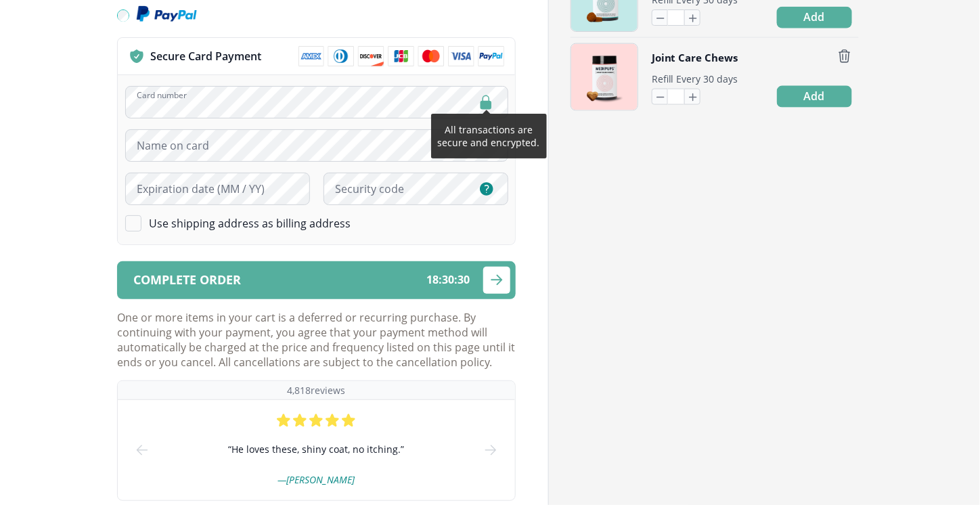 The width and height of the screenshot is (980, 505). Describe the element at coordinates (316, 449) in the screenshot. I see `span: “ He loves these, shiny coat, no itching. ”` at that location.